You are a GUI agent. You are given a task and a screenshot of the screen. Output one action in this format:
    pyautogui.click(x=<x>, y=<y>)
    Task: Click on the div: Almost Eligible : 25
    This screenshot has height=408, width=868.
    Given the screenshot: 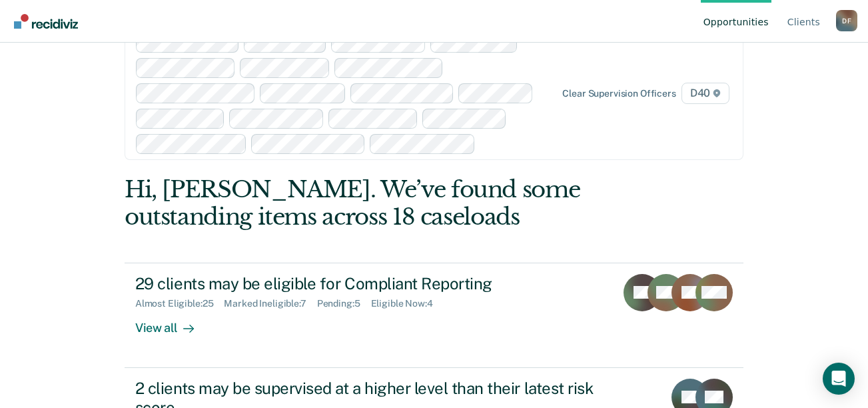 What is the action you would take?
    pyautogui.click(x=180, y=303)
    